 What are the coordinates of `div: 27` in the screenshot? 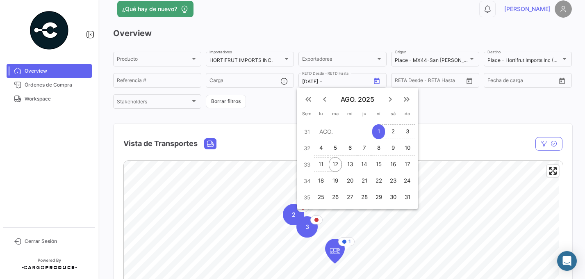 It's located at (350, 197).